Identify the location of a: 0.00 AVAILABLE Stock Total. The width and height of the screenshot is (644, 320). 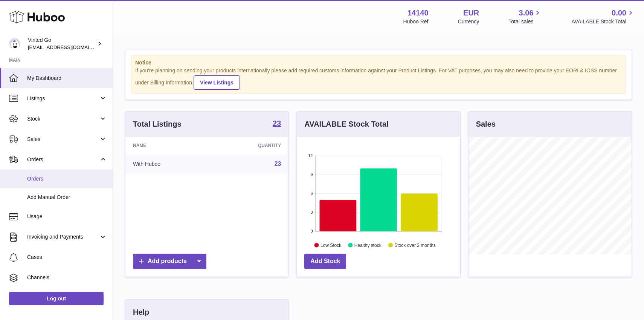
(603, 17).